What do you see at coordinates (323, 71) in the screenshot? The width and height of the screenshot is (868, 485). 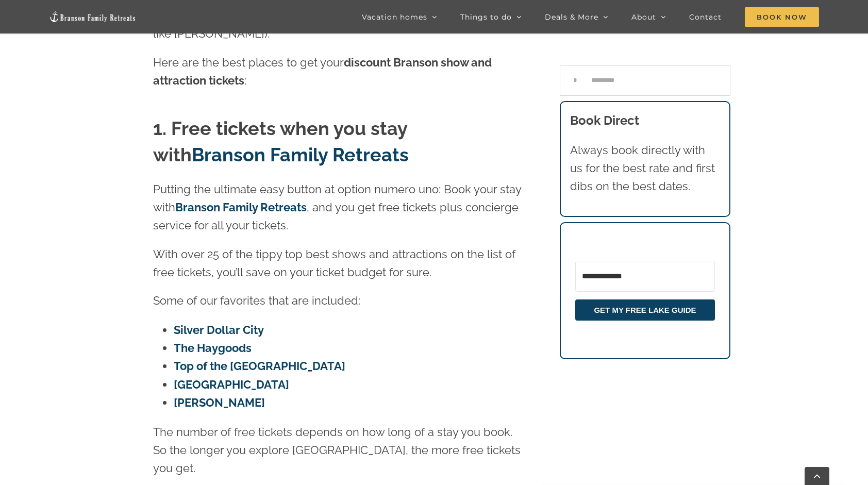 I see `strong: discount Branson show and attraction tickets` at bounding box center [323, 71].